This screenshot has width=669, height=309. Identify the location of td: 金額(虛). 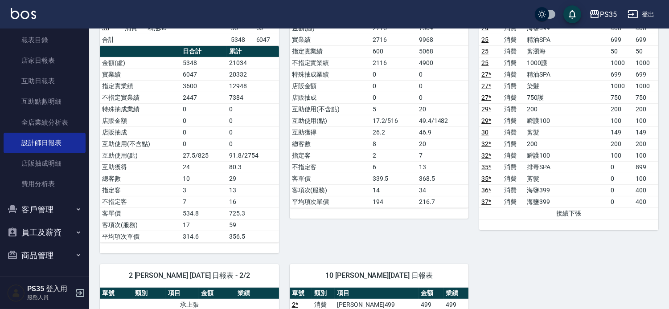
(140, 63).